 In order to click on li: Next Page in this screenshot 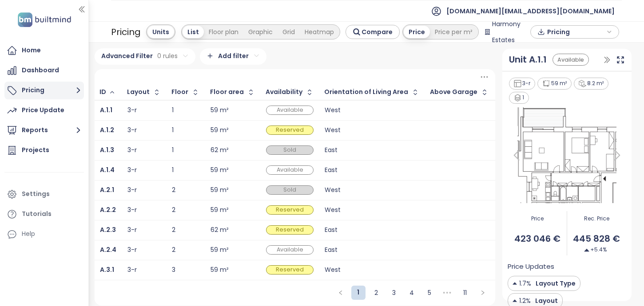, I will do `click(483, 292)`.